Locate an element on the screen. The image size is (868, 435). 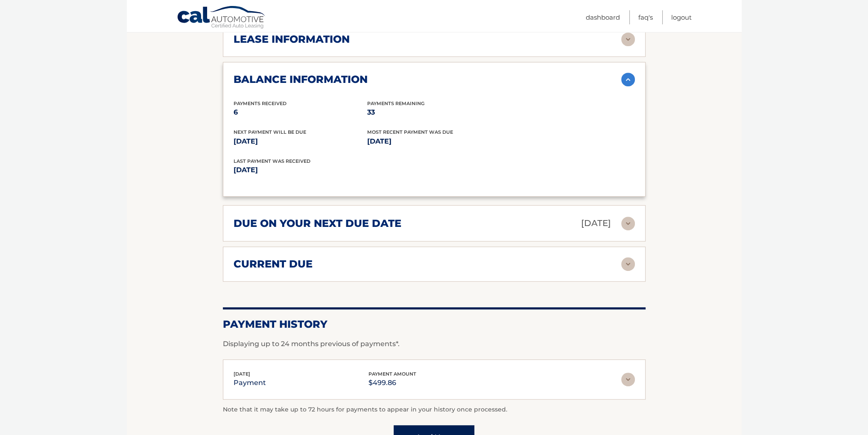
p: Note that it may take up to 72 hours for payments to appear in your history once processed. is located at coordinates (434, 410).